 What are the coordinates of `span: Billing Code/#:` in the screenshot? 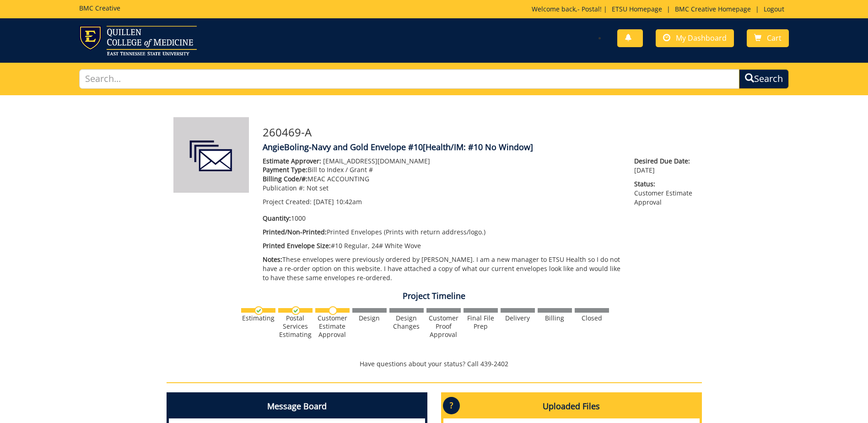 It's located at (285, 179).